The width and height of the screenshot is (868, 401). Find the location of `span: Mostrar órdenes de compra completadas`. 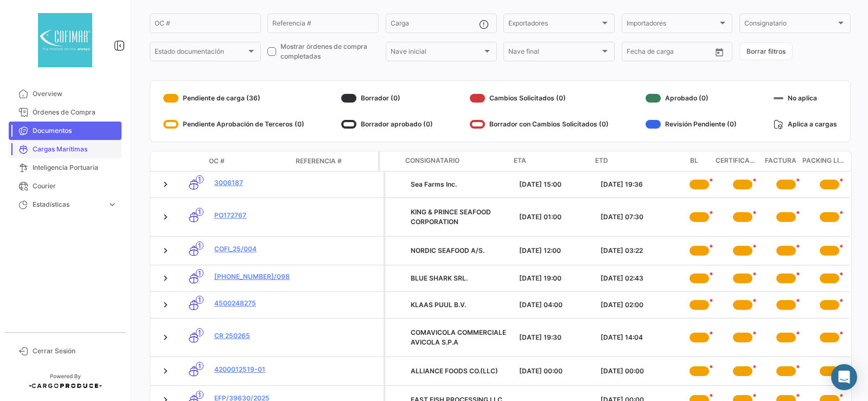

span: Mostrar órdenes de compra completadas is located at coordinates (329, 52).